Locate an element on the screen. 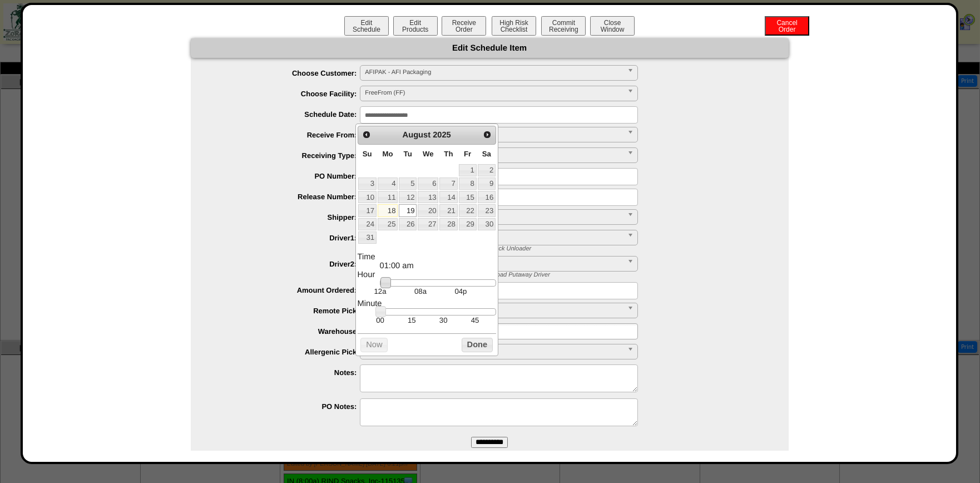 The height and width of the screenshot is (483, 980). label: Allergenic Pick is located at coordinates (286, 351).